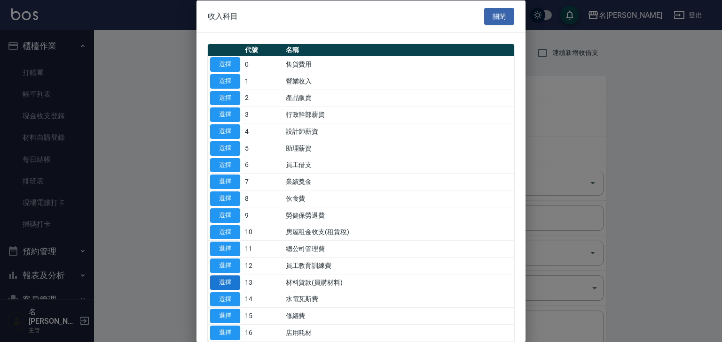  I want to click on th: 名稱, so click(398, 50).